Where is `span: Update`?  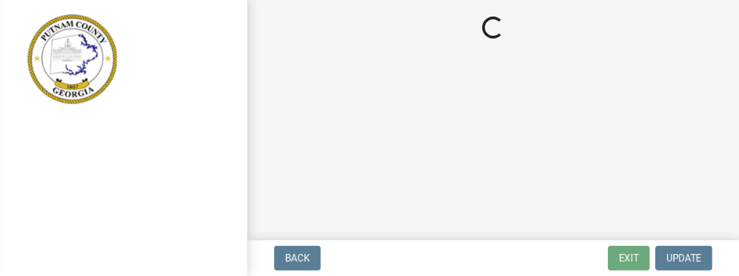
span: Update is located at coordinates (684, 258).